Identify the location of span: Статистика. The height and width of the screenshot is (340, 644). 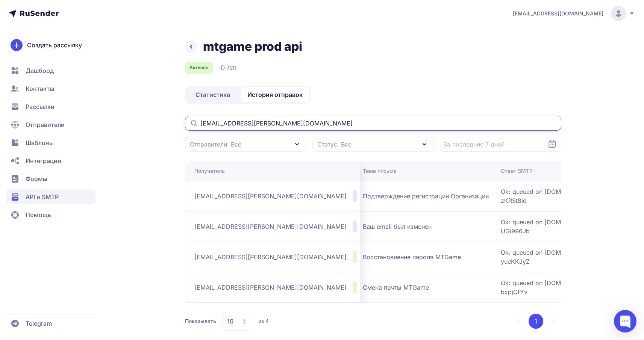
(213, 95).